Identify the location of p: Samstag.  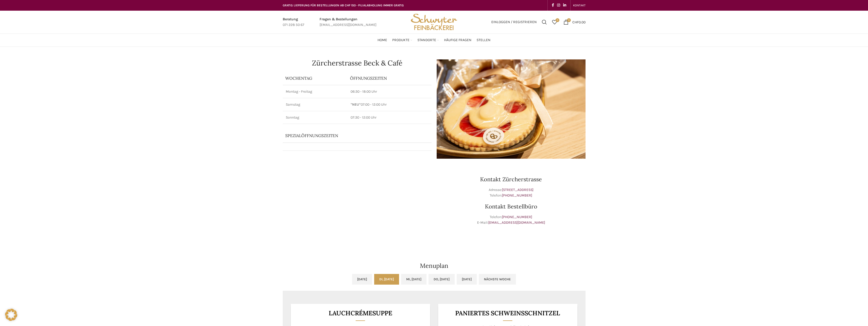
(315, 104).